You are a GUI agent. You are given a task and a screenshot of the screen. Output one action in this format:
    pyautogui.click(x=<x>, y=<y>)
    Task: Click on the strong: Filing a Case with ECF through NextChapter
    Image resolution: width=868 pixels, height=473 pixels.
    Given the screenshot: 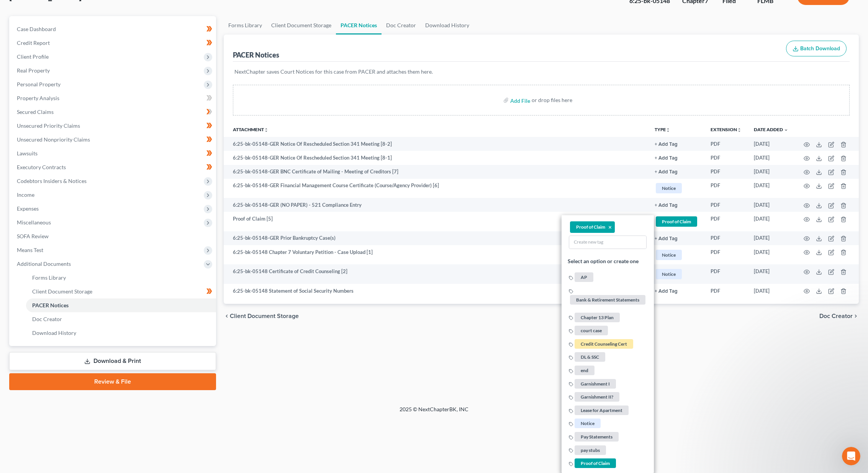 What is the action you would take?
    pyautogui.click(x=78, y=221)
    